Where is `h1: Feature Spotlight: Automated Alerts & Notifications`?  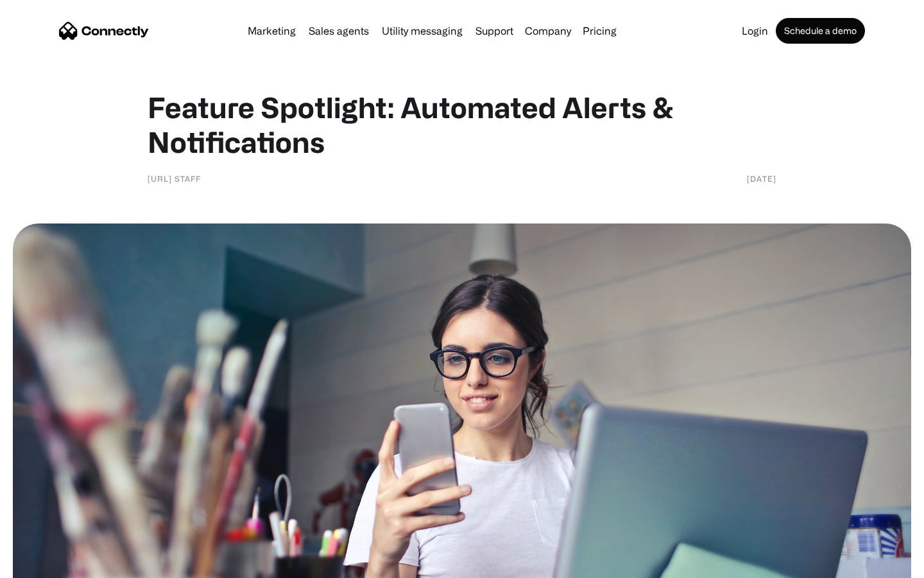
h1: Feature Spotlight: Automated Alerts & Notifications is located at coordinates (462, 124).